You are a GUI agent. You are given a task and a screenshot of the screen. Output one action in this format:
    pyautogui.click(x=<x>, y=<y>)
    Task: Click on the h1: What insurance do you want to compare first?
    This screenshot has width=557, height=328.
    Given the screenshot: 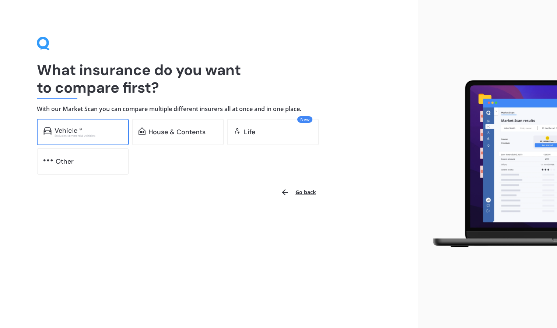 What is the action you would take?
    pyautogui.click(x=209, y=79)
    